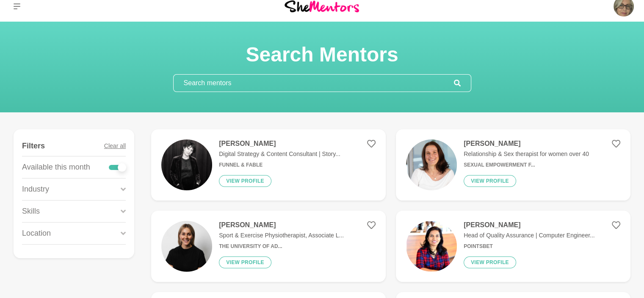 The width and height of the screenshot is (644, 298). I want to click on p: Sport & Exercise Physiotherapist, Associate L..., so click(281, 235).